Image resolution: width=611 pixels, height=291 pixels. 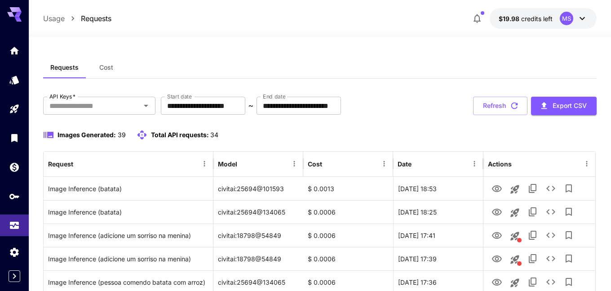 I want to click on div: Request, so click(x=61, y=164).